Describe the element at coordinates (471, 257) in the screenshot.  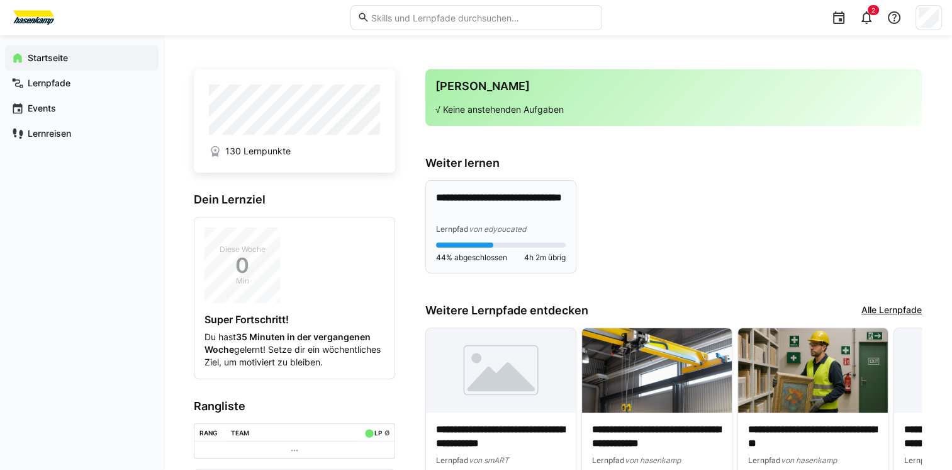
I see `span: 44% abgeschlossen` at that location.